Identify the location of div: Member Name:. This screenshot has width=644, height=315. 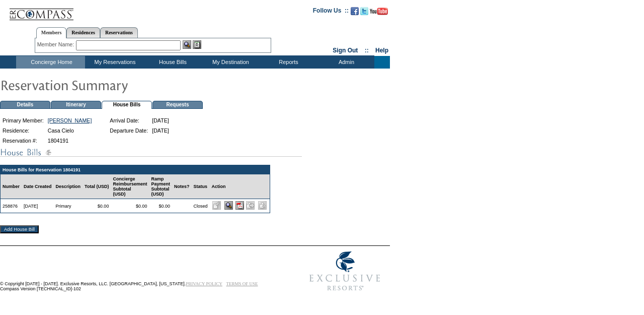
(56, 44).